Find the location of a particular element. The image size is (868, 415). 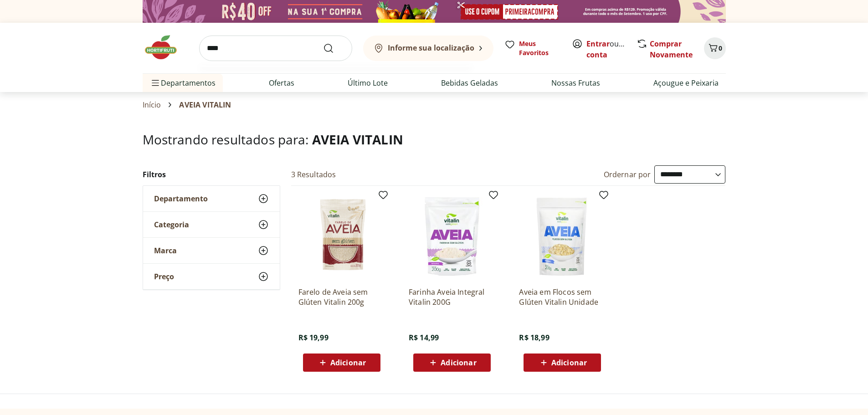

a: Início is located at coordinates (152, 105).